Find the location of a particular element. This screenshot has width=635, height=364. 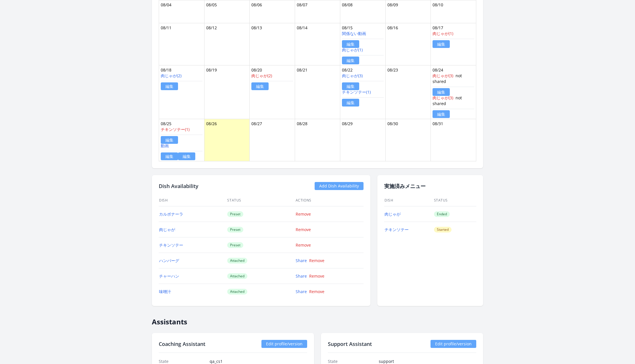

td: 08/04 is located at coordinates (182, 12).